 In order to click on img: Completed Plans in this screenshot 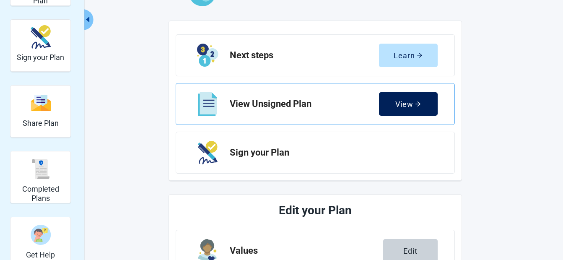, I will do `click(41, 169)`.